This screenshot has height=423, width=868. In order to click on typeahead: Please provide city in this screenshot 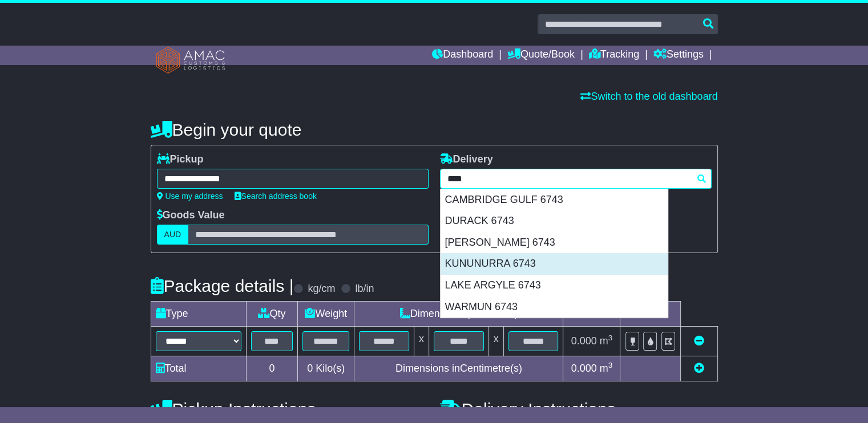, I will do `click(576, 179)`.